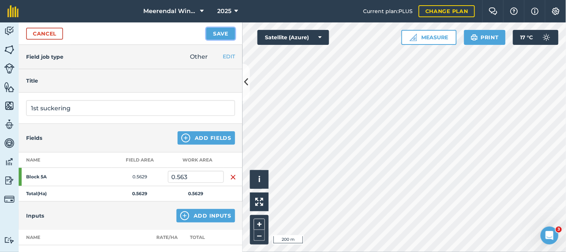  Describe the element at coordinates (559, 229) in the screenshot. I see `span: 3` at that location.